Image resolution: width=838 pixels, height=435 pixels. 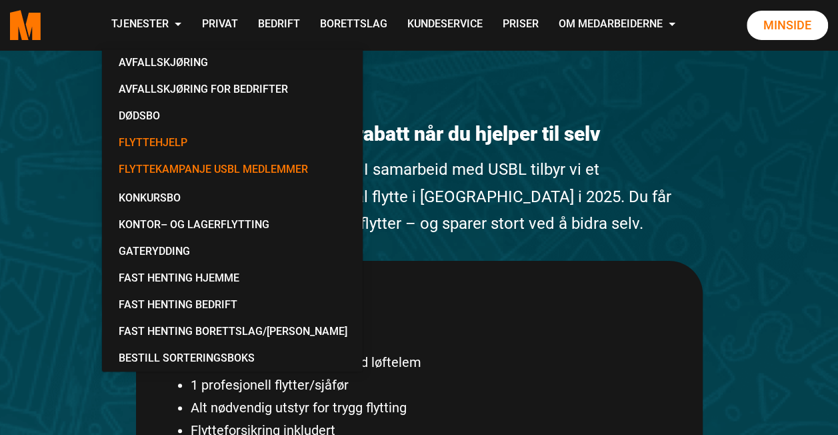 I want to click on a: Om Medarbeiderne, so click(x=616, y=25).